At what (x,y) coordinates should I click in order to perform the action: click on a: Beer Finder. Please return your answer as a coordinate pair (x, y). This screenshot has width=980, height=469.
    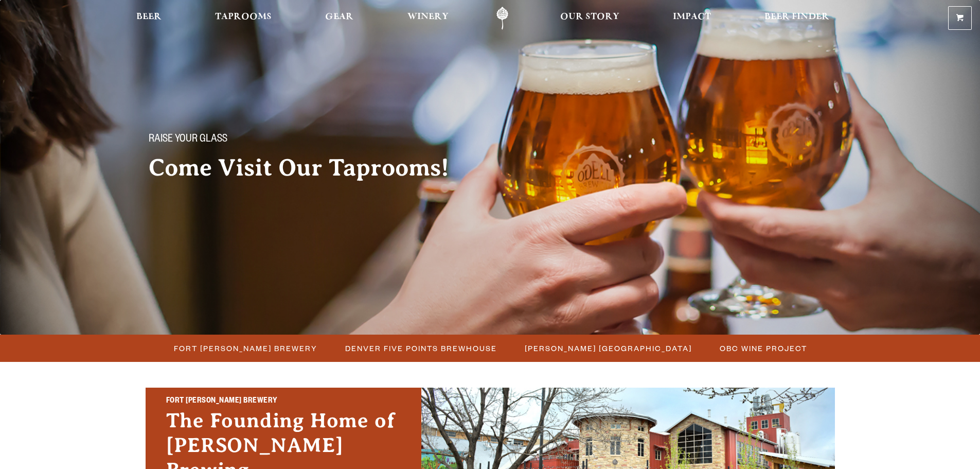
    Looking at the image, I should click on (797, 18).